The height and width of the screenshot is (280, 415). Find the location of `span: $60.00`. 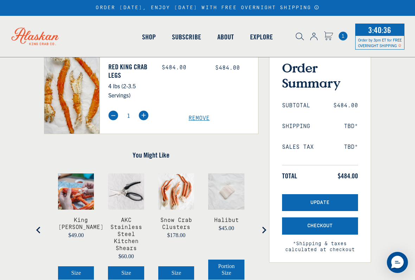

span: $60.00 is located at coordinates (126, 256).